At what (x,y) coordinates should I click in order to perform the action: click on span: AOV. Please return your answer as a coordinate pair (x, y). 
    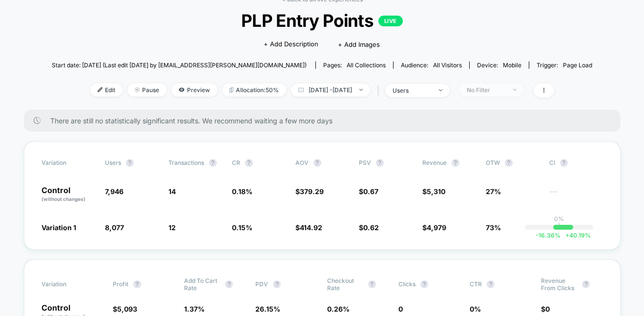
    Looking at the image, I should click on (302, 162).